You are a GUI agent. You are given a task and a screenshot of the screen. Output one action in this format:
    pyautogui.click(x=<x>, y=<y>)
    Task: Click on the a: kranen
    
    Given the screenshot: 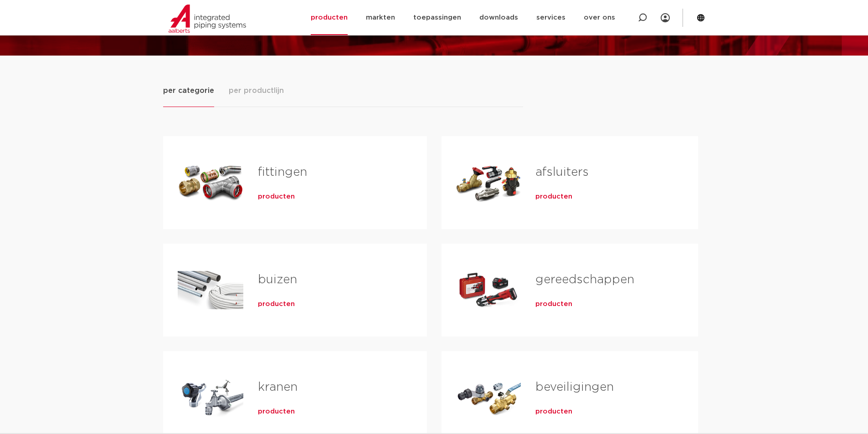 What is the action you would take?
    pyautogui.click(x=278, y=387)
    